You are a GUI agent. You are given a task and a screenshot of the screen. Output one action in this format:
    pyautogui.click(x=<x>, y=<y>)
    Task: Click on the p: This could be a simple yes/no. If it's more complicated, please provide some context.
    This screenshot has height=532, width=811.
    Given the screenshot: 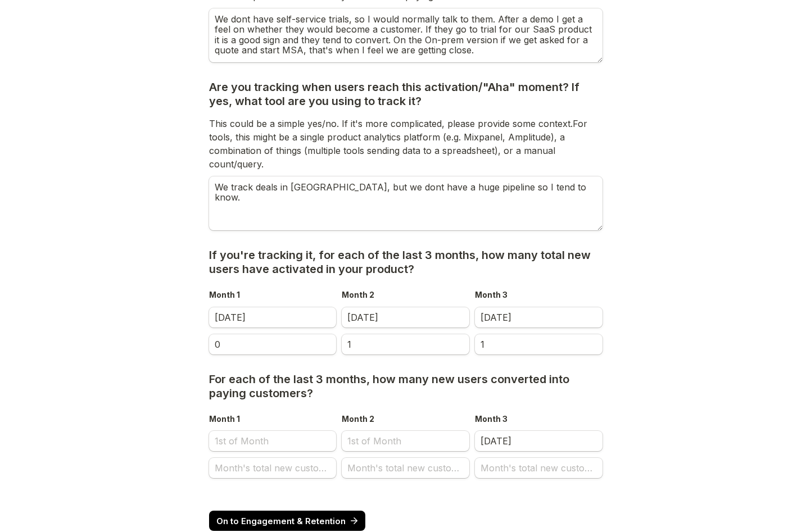 What is the action you would take?
    pyautogui.click(x=406, y=144)
    